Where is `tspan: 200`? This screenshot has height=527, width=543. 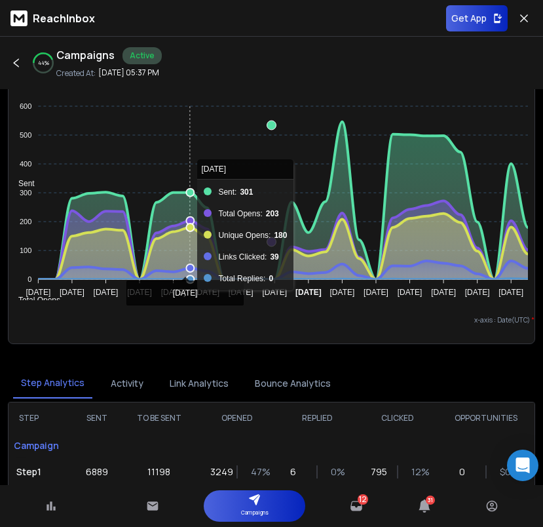 tspan: 200 is located at coordinates (26, 221).